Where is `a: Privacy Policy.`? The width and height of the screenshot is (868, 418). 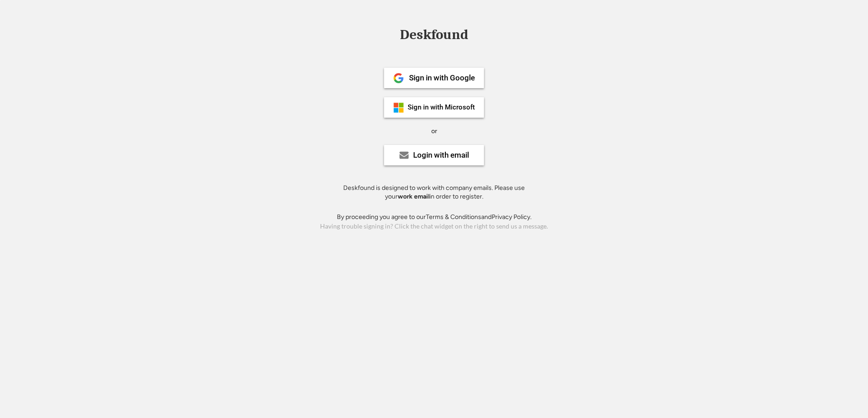 a: Privacy Policy. is located at coordinates (512, 217).